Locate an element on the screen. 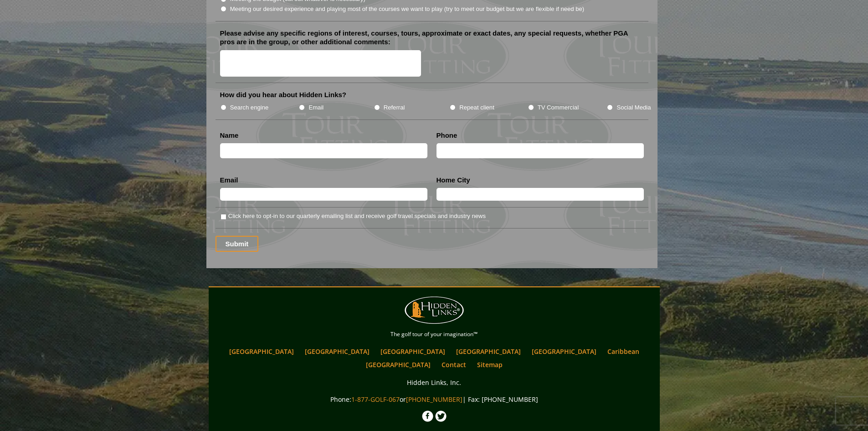  label: Name is located at coordinates (229, 135).